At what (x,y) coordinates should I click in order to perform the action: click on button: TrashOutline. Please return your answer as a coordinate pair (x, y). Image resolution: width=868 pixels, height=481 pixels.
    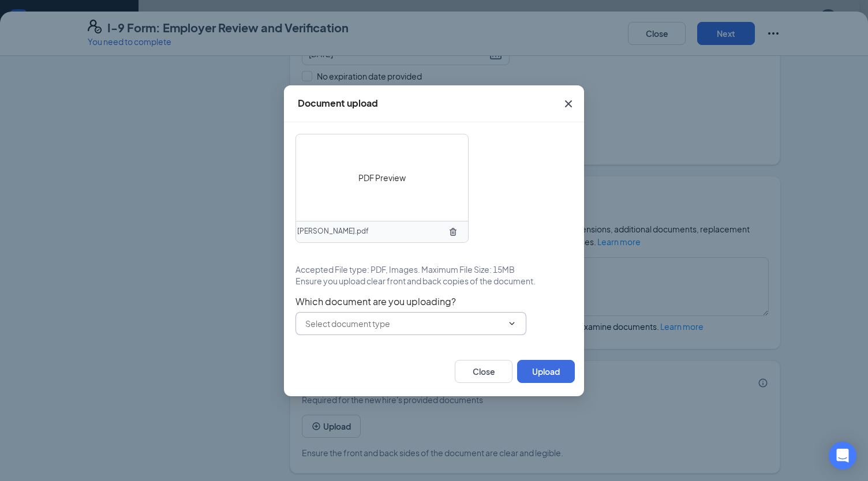
    Looking at the image, I should click on (453, 232).